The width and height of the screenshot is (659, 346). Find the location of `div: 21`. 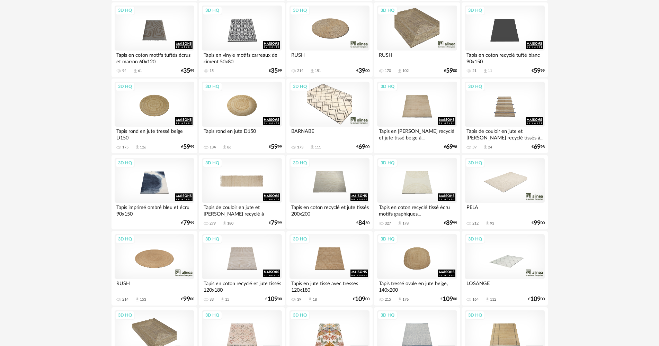

div: 21 is located at coordinates (474, 71).